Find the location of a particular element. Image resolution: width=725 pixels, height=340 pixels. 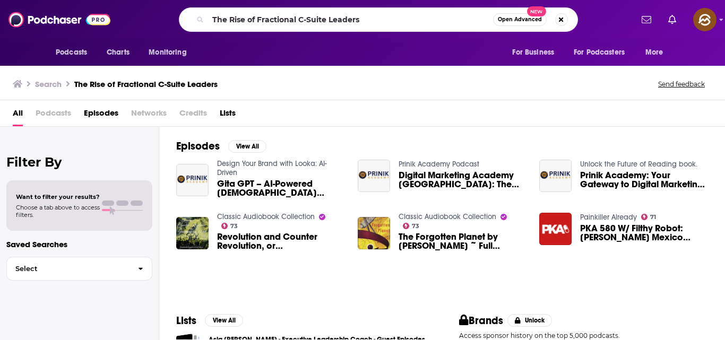

img: Digital Marketing Academy Noida: The Start of Your Career Success. is located at coordinates (374, 176).